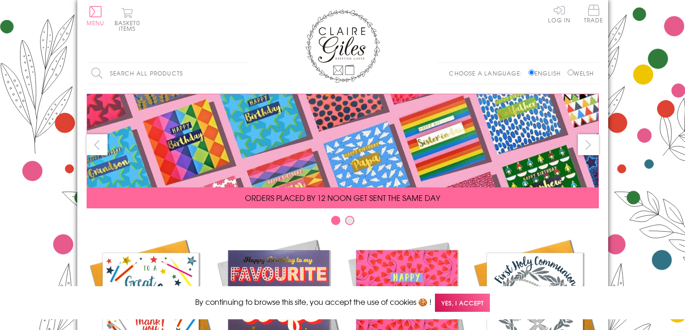 Image resolution: width=685 pixels, height=330 pixels. Describe the element at coordinates (168, 73) in the screenshot. I see `input: Search all products` at that location.